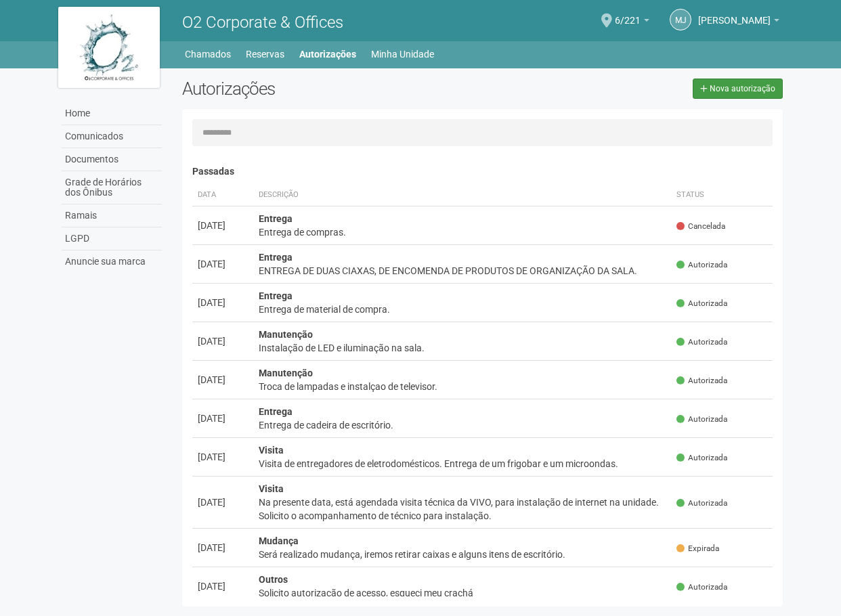  What do you see at coordinates (109, 47) in the screenshot?
I see `img: logo.jpg` at bounding box center [109, 47].